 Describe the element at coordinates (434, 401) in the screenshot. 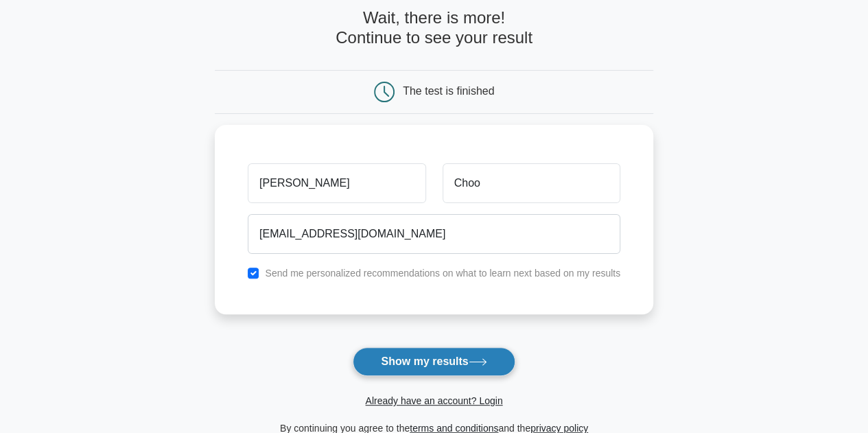

I see `a: Already have an account? Login` at that location.